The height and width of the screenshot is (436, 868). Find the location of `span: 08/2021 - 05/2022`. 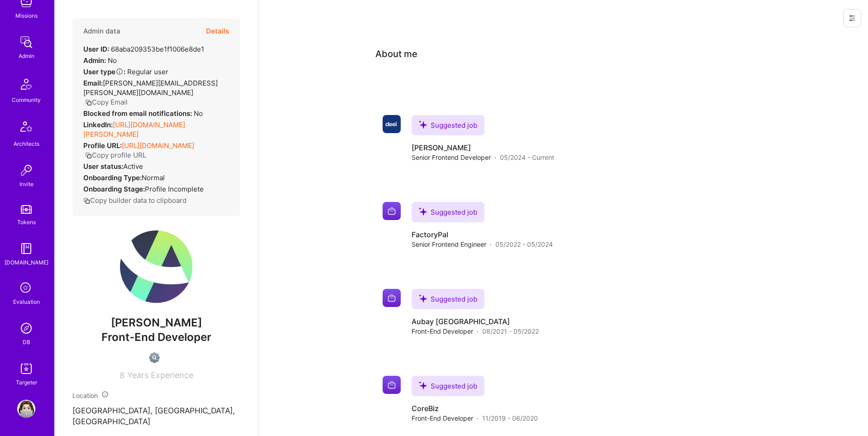

span: 08/2021 - 05/2022 is located at coordinates (510, 332).